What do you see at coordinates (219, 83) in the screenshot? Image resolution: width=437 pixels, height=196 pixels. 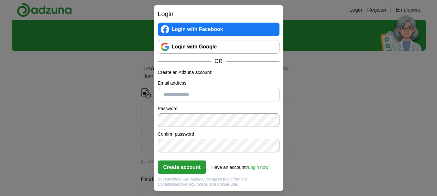 I see `label: Email address` at bounding box center [219, 83].